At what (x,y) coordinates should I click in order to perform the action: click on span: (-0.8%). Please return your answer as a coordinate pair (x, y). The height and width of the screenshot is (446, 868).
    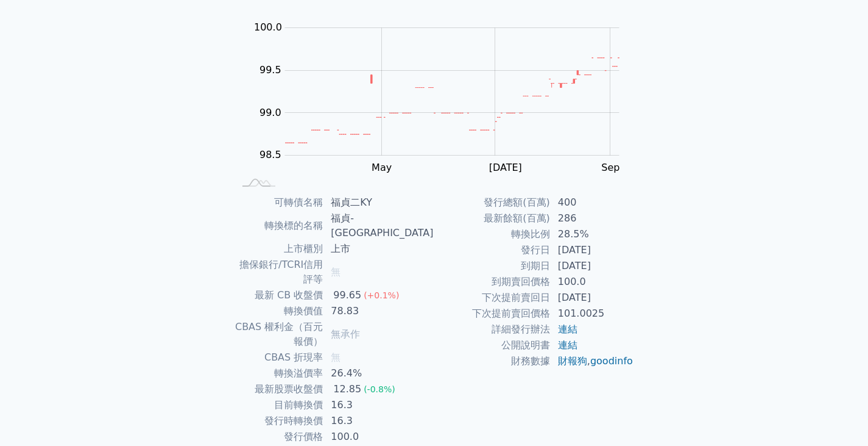
    Looking at the image, I should click on (379, 389).